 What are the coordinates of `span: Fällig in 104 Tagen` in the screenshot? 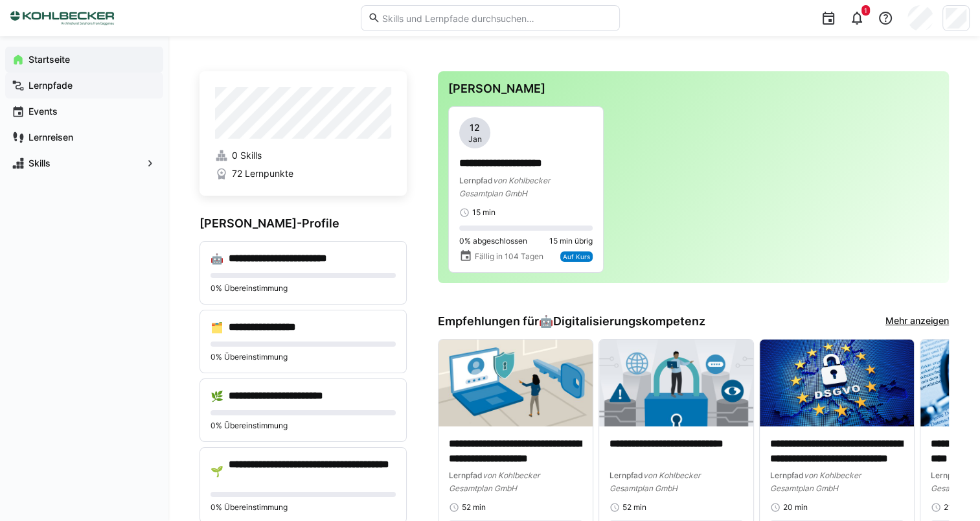 It's located at (509, 257).